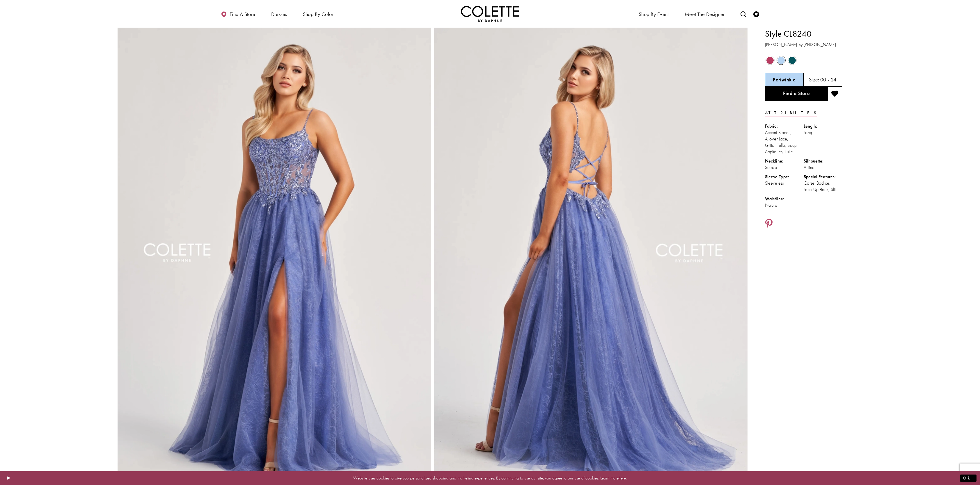 This screenshot has height=485, width=980. I want to click on button: Close Dialog, so click(8, 479).